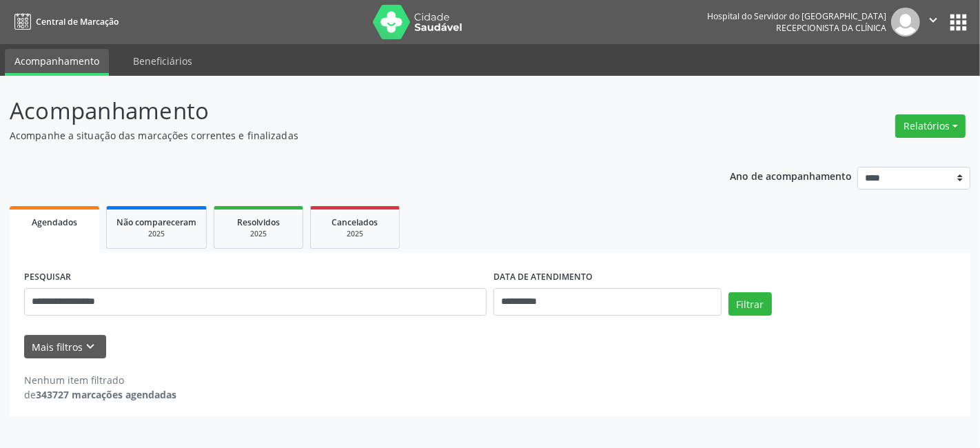 This screenshot has height=448, width=980. What do you see at coordinates (346, 111) in the screenshot?
I see `p: Acompanhamento` at bounding box center [346, 111].